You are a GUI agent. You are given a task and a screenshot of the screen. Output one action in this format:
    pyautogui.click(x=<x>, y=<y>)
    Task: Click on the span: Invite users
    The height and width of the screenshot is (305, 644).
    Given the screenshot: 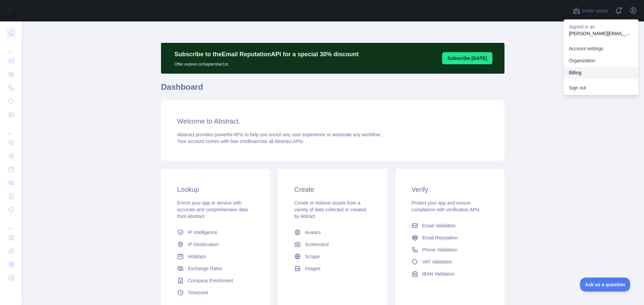 What is the action you would take?
    pyautogui.click(x=594, y=11)
    